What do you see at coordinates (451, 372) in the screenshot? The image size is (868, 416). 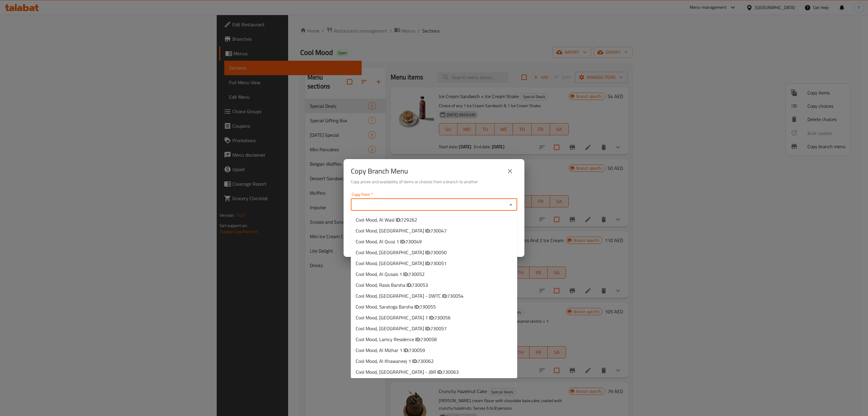 I see `span: 730063` at bounding box center [451, 372].